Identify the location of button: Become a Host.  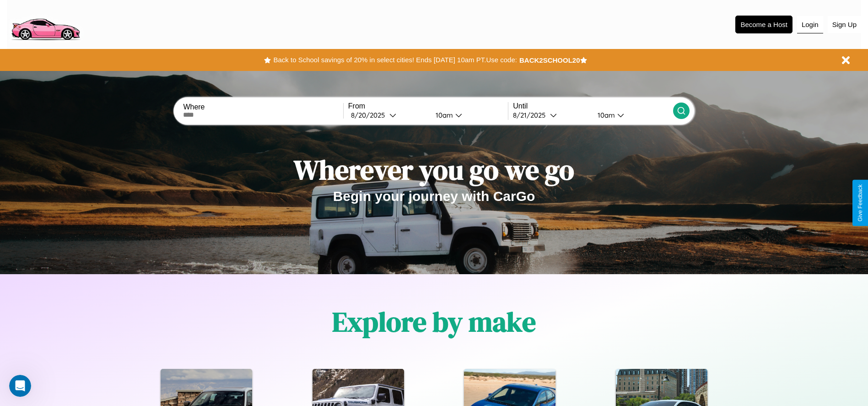
(763, 24).